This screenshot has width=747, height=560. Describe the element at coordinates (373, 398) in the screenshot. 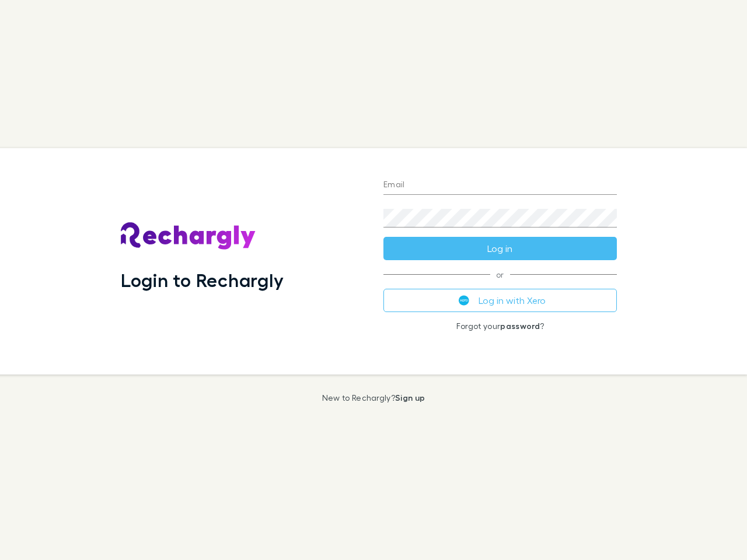

I see `p: New to Rechargly?` at that location.